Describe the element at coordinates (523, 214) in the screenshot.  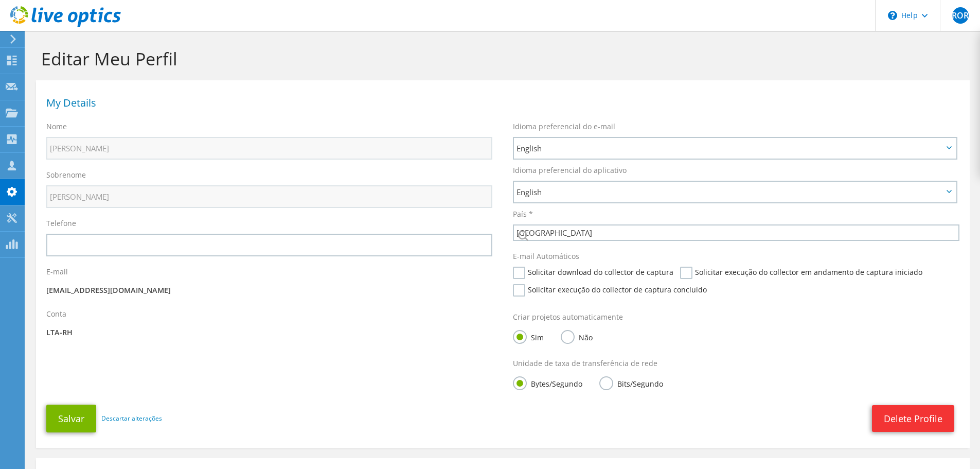
I see `label: País *` at that location.